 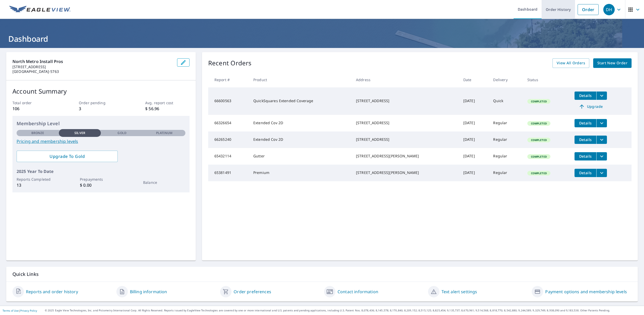 What do you see at coordinates (67, 156) in the screenshot?
I see `a: Upgrade To Gold` at bounding box center [67, 156].